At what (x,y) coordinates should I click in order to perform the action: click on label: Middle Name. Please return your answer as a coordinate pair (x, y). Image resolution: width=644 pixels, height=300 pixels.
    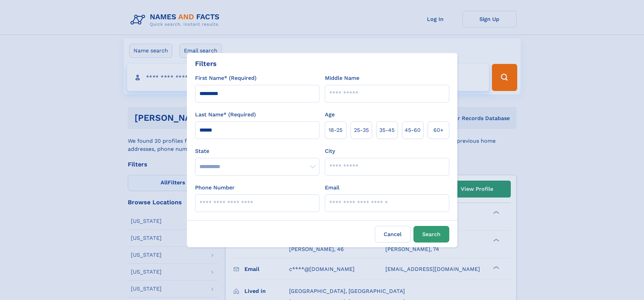
    Looking at the image, I should click on (342, 78).